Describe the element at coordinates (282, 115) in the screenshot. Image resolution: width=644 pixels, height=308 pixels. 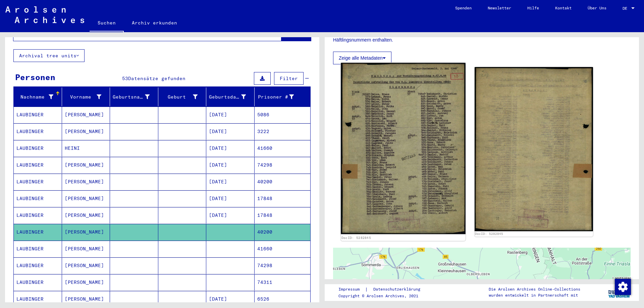
I see `mat-cell: 5086` at that location.